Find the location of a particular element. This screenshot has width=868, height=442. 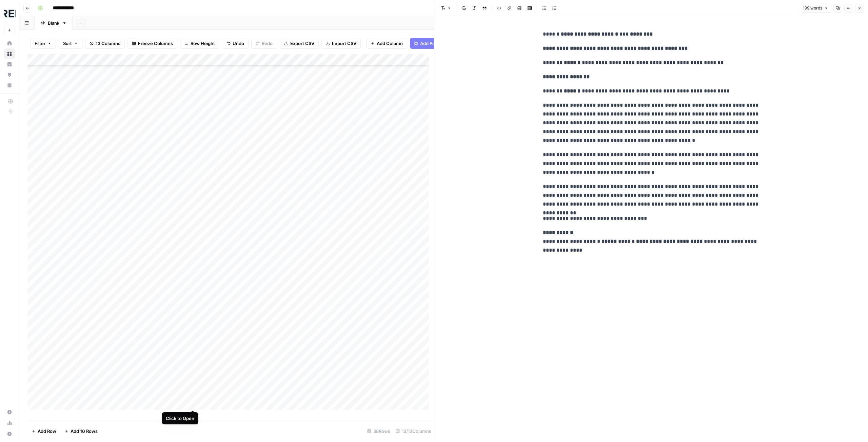

span: Sort is located at coordinates (68, 44).